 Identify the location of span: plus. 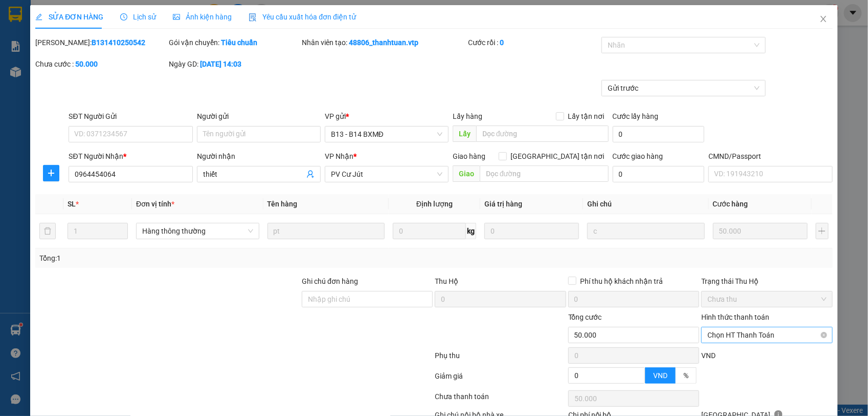
(51, 173).